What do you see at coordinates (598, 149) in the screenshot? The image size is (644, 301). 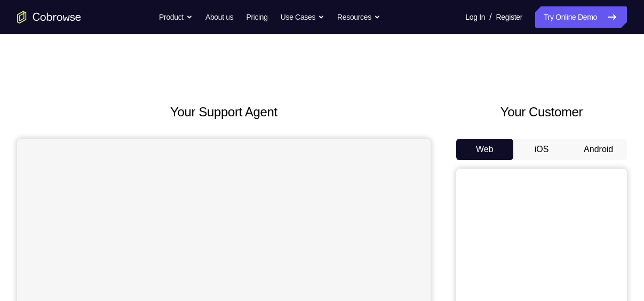 I see `button: Android` at bounding box center [598, 149].